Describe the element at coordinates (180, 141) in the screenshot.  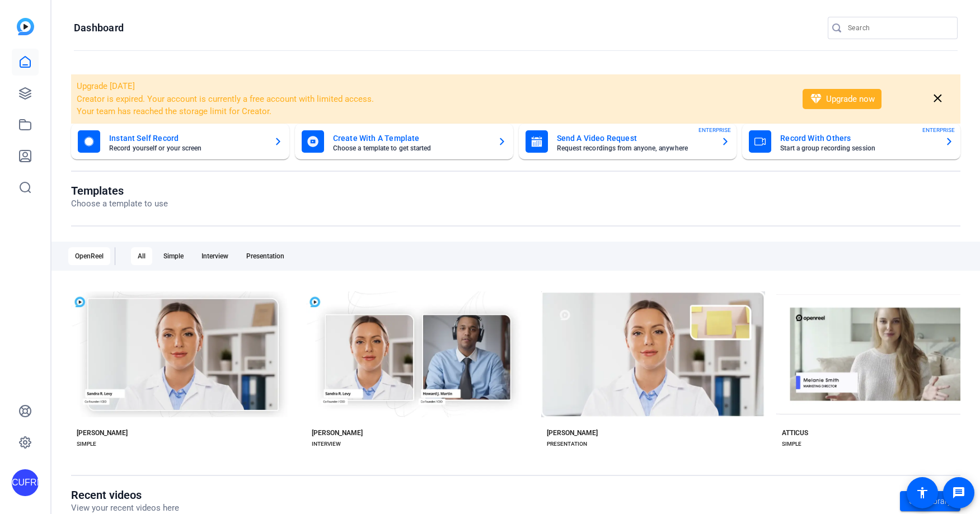
I see `button: Instant Self RecordRecord yourself or your screen` at that location.